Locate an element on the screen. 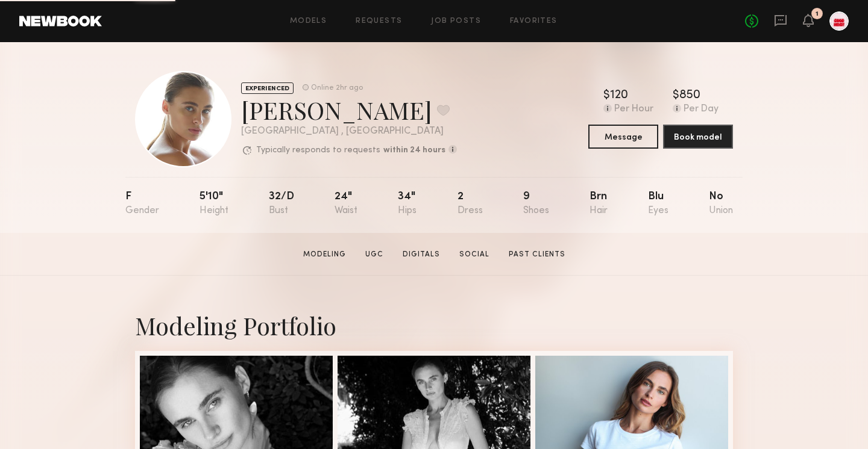 The width and height of the screenshot is (868, 449). div: Blu is located at coordinates (658, 203).